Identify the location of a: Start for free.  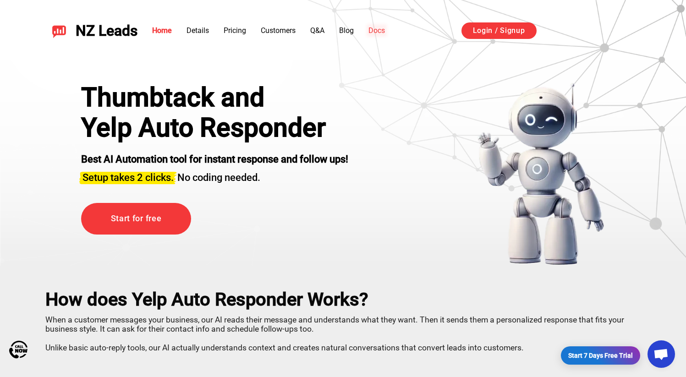
(136, 219).